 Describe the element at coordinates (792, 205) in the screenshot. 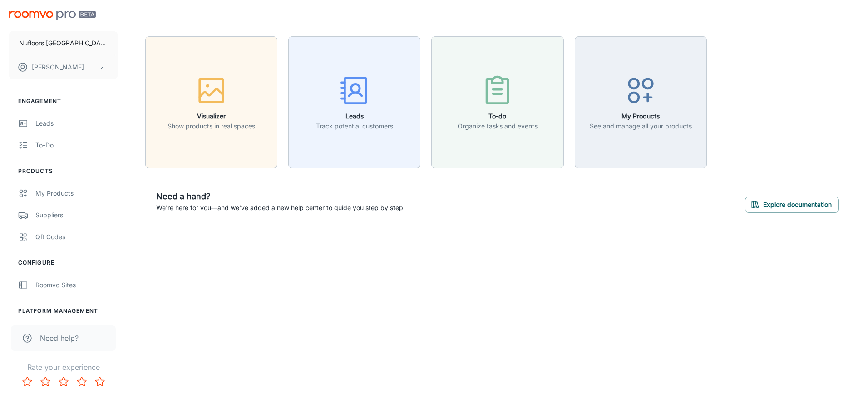

I see `button: Explore documentation` at that location.